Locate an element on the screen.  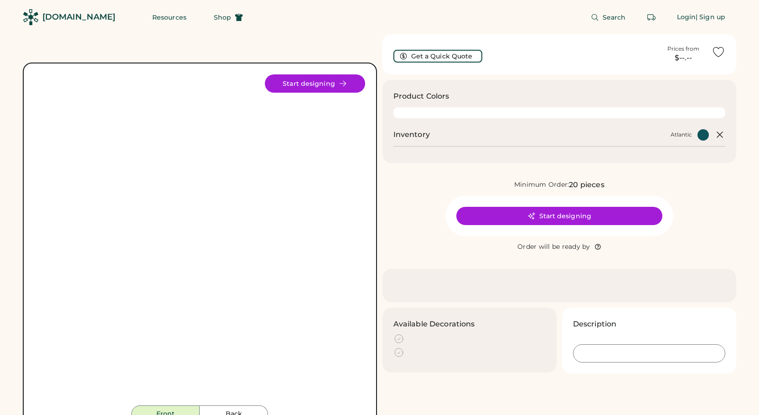
span: Search is located at coordinates (614, 17).